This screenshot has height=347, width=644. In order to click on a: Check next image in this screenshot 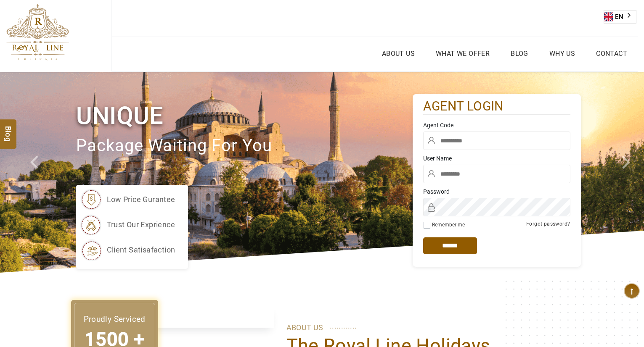, I will do `click(627, 172)`.